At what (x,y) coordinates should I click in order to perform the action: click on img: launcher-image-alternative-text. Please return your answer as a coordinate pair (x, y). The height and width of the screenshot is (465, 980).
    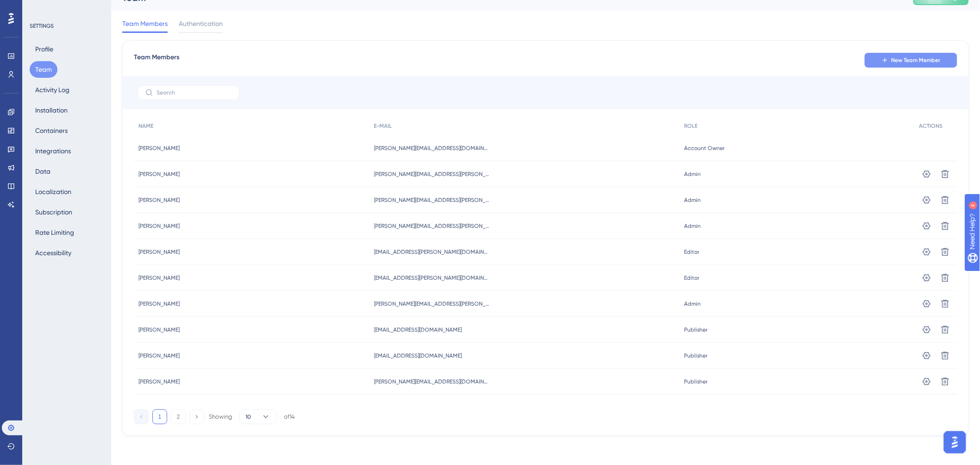
    Looking at the image, I should click on (14, 14).